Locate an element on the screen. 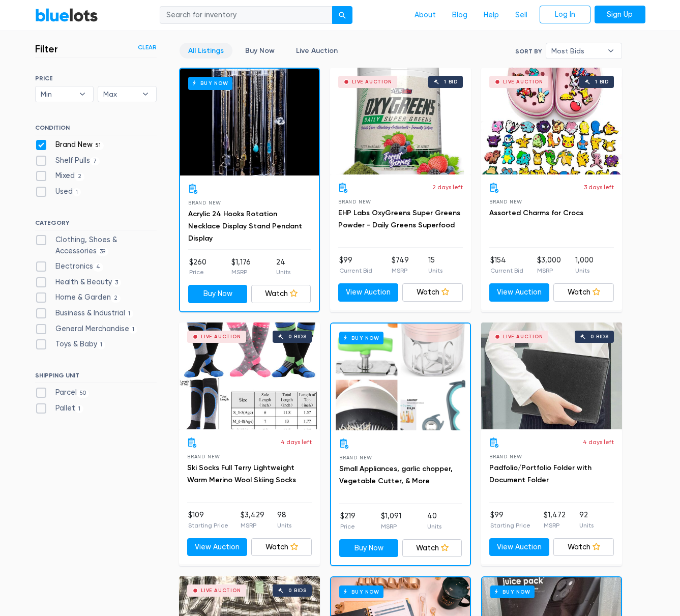 Image resolution: width=680 pixels, height=616 pixels. li: $219 is located at coordinates (348, 520).